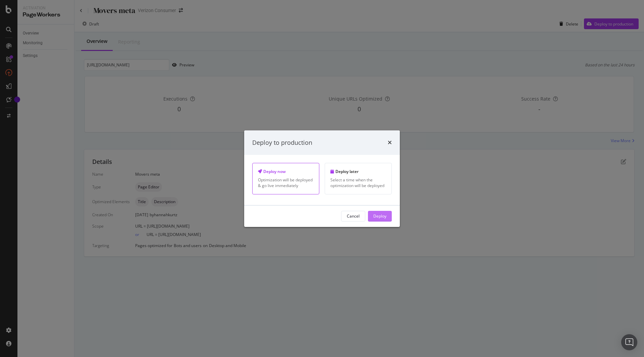 This screenshot has width=644, height=357. What do you see at coordinates (354, 216) in the screenshot?
I see `div: Cancel` at bounding box center [354, 216].